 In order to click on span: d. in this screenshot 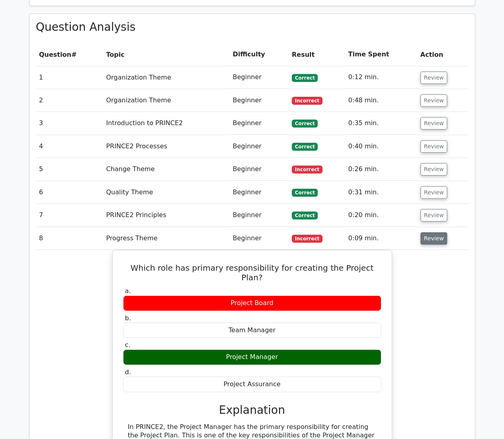, I will do `click(128, 372)`.